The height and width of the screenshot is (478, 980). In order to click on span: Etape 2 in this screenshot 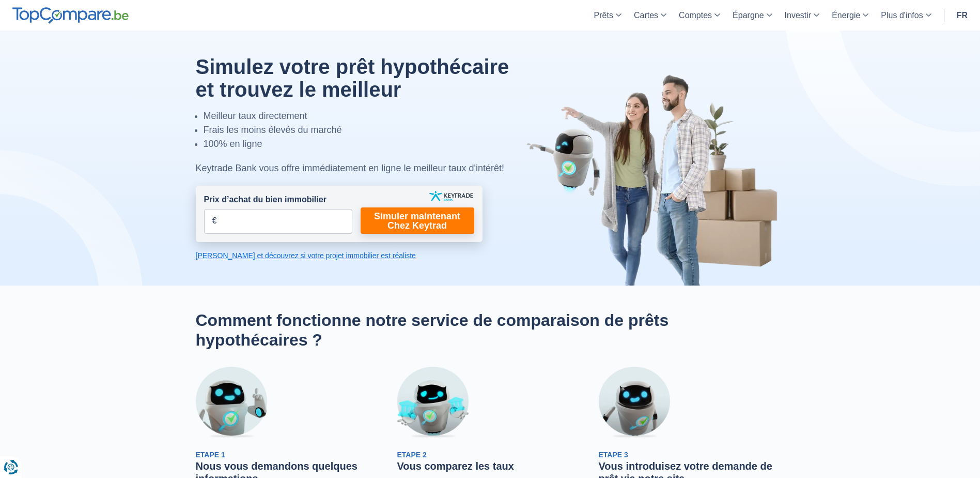, I will do `click(412, 454)`.